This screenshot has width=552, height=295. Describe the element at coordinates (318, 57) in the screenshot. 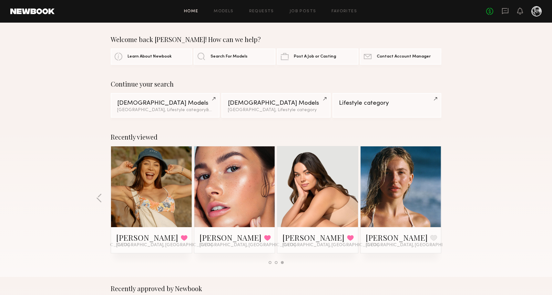

I see `a: Post A Job or Casting` at that location.